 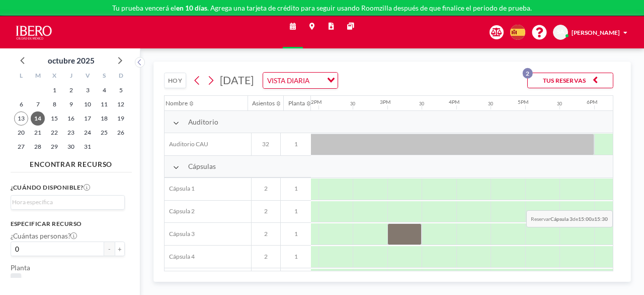 I want to click on span: domingo, 26 de octubre de 2025, so click(x=121, y=132).